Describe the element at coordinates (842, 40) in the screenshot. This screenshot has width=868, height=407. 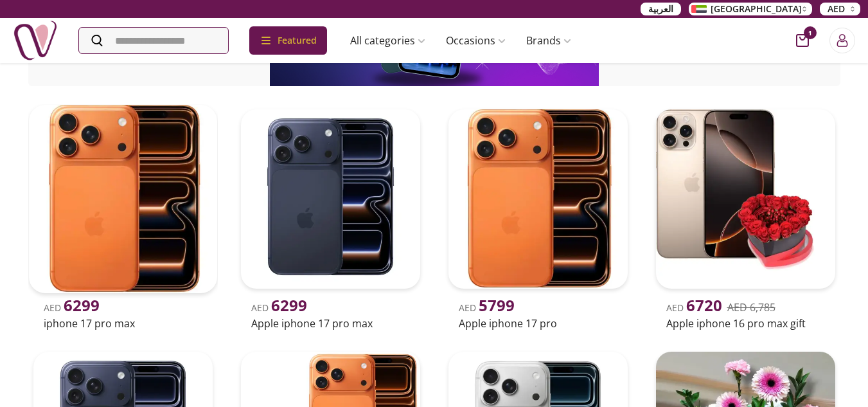
I see `button: Login` at that location.